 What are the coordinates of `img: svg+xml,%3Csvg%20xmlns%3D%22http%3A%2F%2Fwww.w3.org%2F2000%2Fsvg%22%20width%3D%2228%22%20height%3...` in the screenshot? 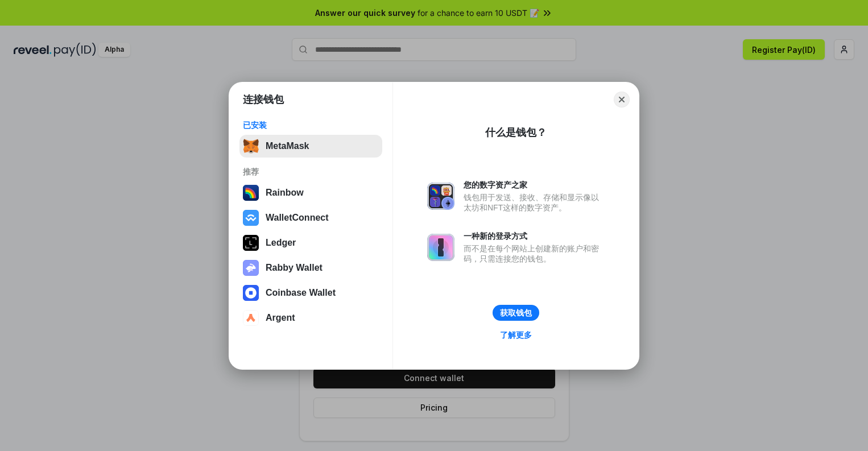 It's located at (251, 243).